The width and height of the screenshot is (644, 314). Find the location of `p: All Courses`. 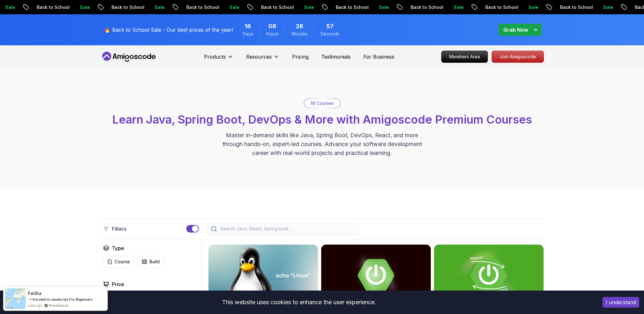

p: All Courses is located at coordinates (322, 103).